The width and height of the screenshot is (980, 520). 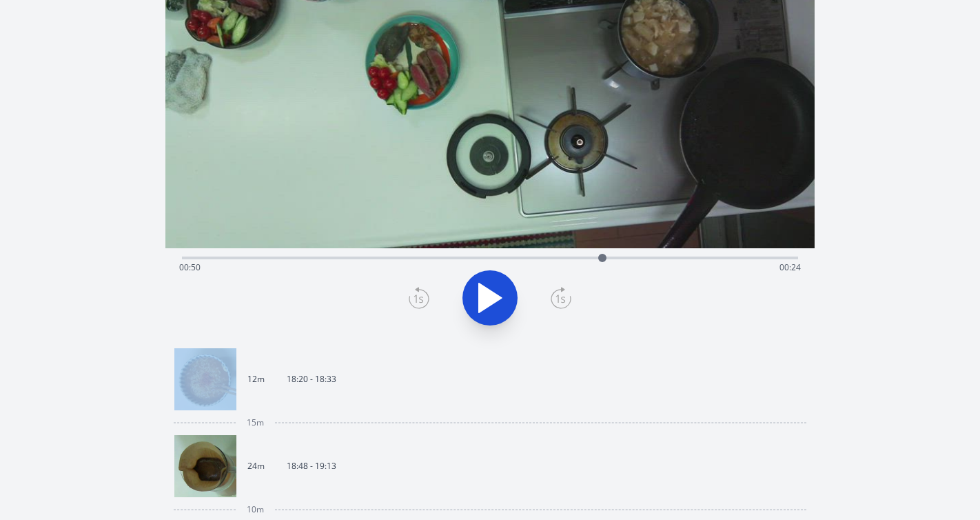 I want to click on img: 250809094930_thumb.jpeg, so click(x=206, y=467).